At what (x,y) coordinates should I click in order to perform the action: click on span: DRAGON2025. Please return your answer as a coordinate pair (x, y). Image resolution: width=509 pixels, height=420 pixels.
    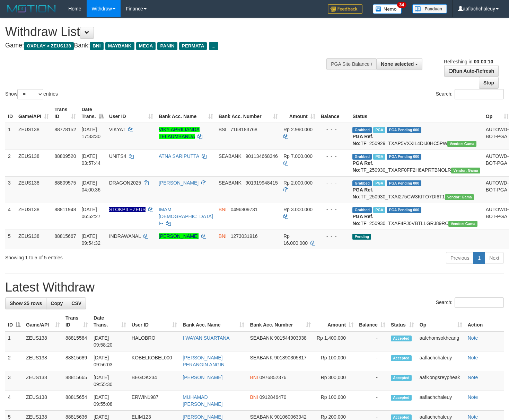
    Looking at the image, I should click on (125, 183).